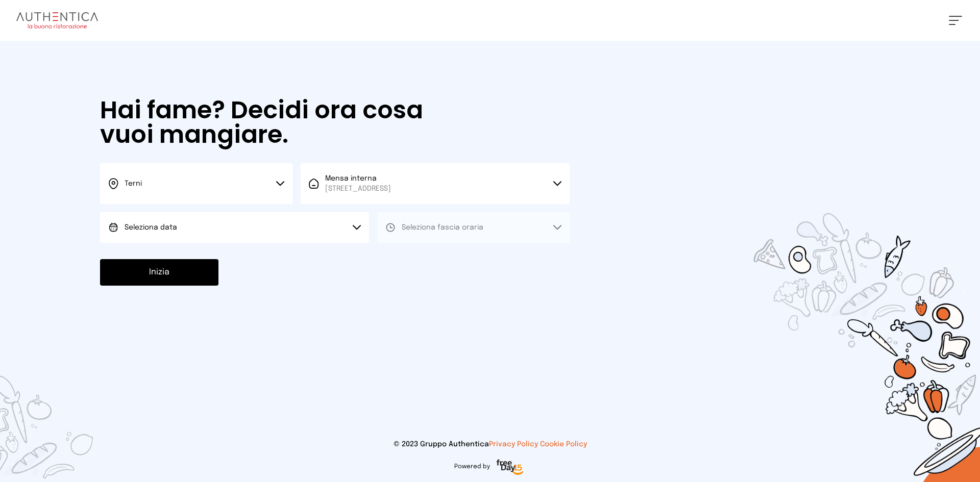 This screenshot has height=482, width=980. Describe the element at coordinates (472, 467) in the screenshot. I see `span: Powered by` at that location.